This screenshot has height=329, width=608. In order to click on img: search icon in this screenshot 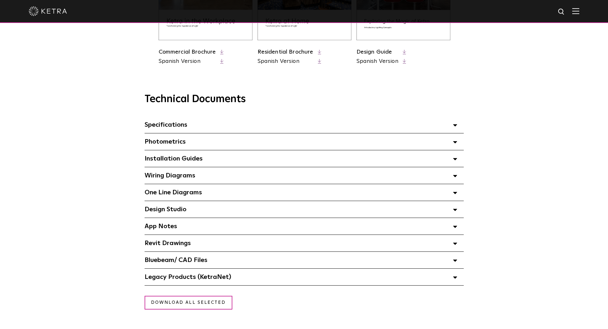, I will do `click(561, 12)`.